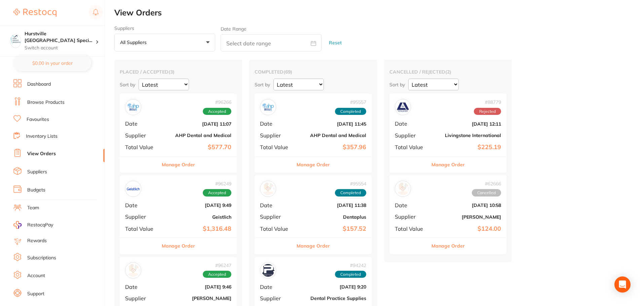 This screenshot has width=644, height=306. Describe the element at coordinates (448, 72) in the screenshot. I see `h2: cancelled / rejected ( 2 )` at that location.